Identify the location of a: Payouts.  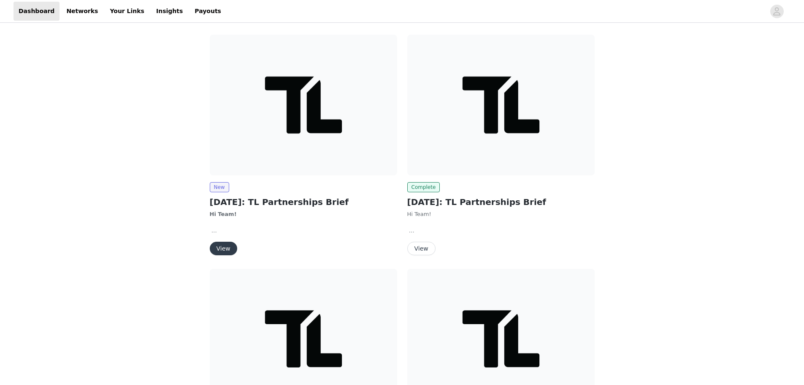
(208, 11).